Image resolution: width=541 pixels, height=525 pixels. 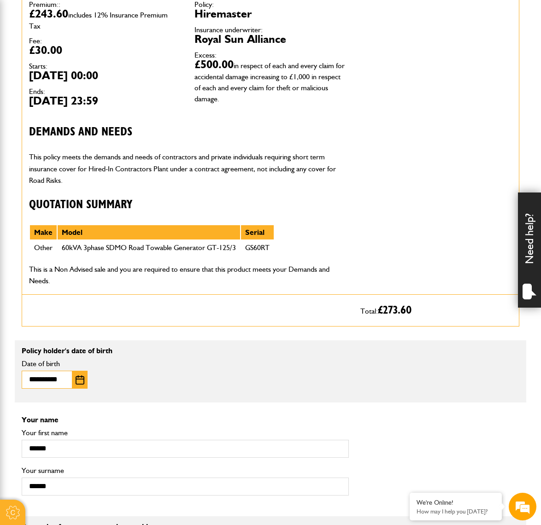 I want to click on span: includes 12% Insurance Premium Tax, so click(x=98, y=20).